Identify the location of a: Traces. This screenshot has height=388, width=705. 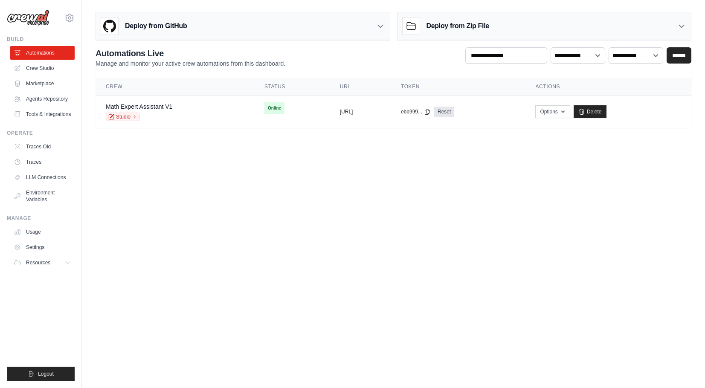
(42, 162).